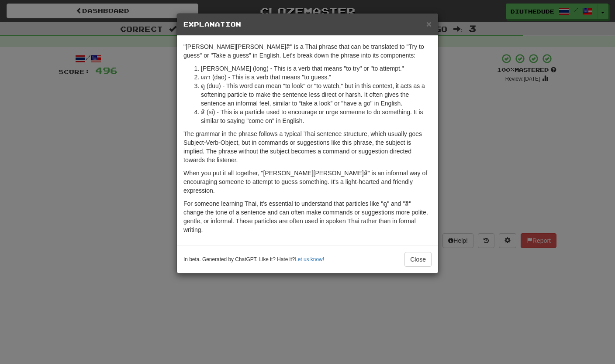 This screenshot has width=615, height=364. What do you see at coordinates (316, 117) in the screenshot?
I see `li: สิ (si) - This is a particle used to encourage or urge someone to do something. It is similar to ...` at bounding box center [316, 117].